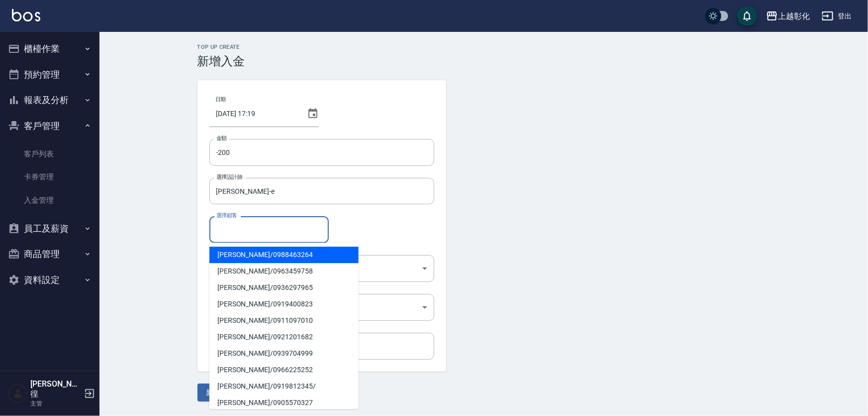  I want to click on a: 入金管理, so click(50, 200).